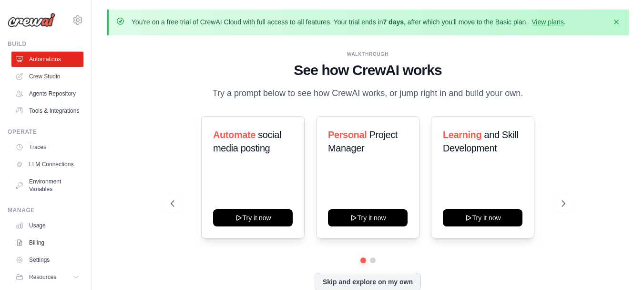 The height and width of the screenshot is (290, 644). Describe the element at coordinates (620, 267) in the screenshot. I see `div: Chat Widget` at that location.